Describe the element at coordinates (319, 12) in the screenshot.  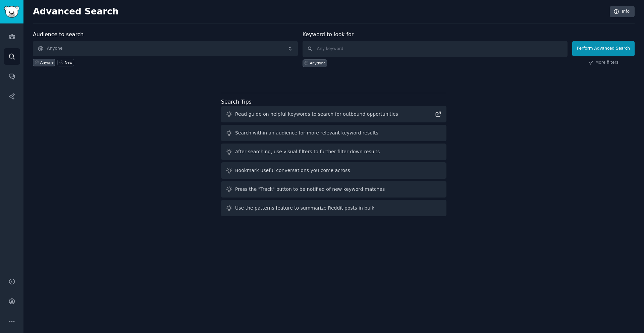
I see `h2: Advanced Search` at that location.